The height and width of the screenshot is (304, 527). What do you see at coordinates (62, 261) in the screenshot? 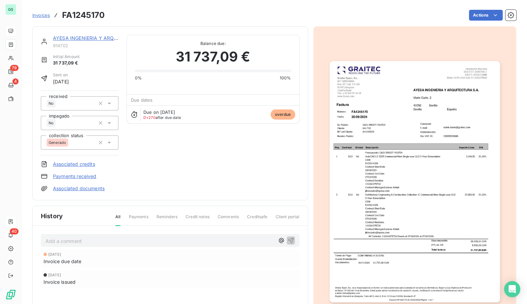
I see `span: Invoice due date` at bounding box center [62, 261].